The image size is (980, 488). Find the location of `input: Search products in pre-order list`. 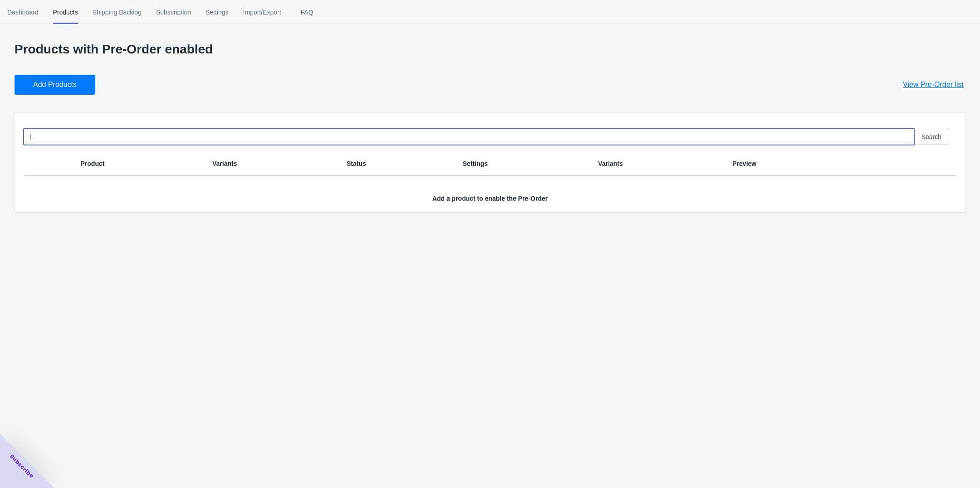

input: Search products in pre-order list is located at coordinates (469, 137).